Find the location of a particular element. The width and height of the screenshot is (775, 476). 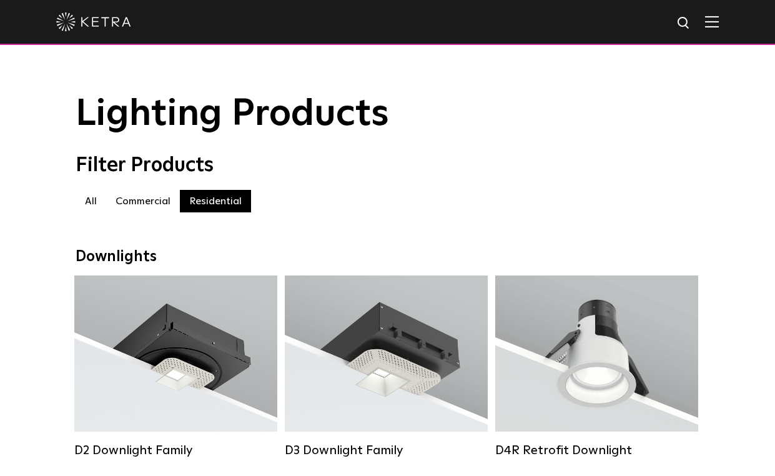

a: D4R Retrofit Downlight Lumen Output:800Colors:White / BlackBeam Angles:15° / 25° / 40° / 60°Watta... is located at coordinates (597, 367).